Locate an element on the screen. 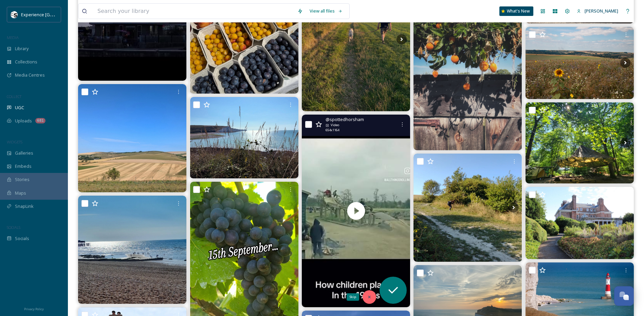  span: Collections is located at coordinates (26, 61).